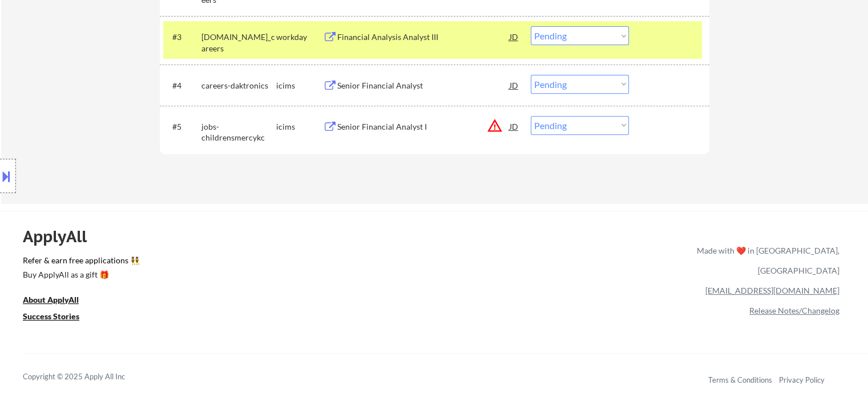  What do you see at coordinates (51, 299) in the screenshot?
I see `u: About ApplyAll` at bounding box center [51, 299].